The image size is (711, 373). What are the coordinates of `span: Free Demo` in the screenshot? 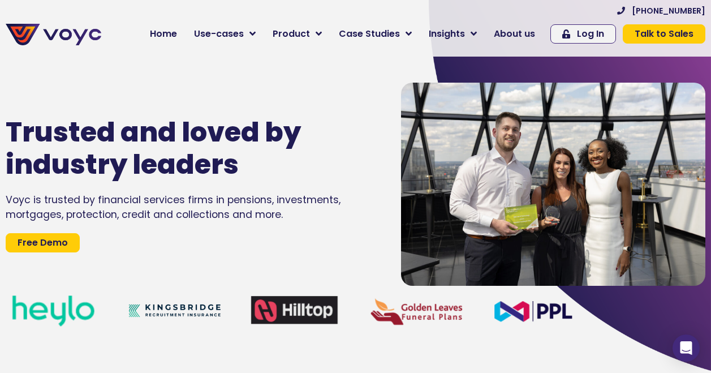 It's located at (42, 243).